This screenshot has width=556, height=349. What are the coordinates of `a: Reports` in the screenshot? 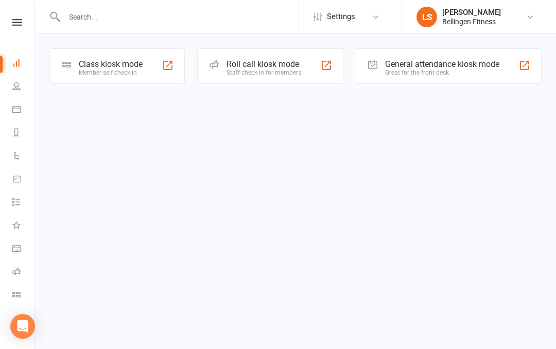 It's located at (24, 133).